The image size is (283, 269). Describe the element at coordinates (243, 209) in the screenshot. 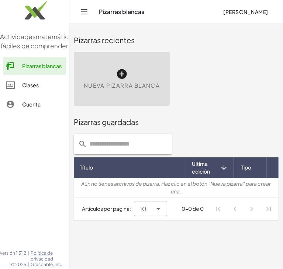

I see `nav: Navegación de paginación` at that location.